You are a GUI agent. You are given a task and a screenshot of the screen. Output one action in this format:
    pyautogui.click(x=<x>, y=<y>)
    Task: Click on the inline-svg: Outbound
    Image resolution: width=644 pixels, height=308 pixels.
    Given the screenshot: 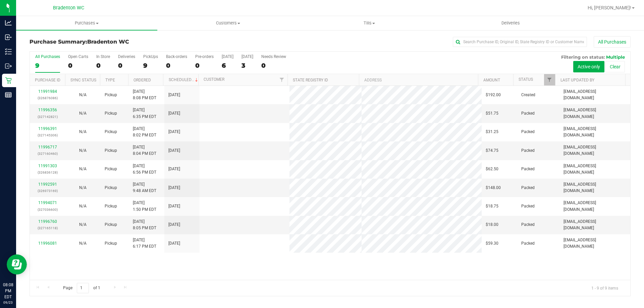 What is the action you would take?
    pyautogui.click(x=9, y=66)
    